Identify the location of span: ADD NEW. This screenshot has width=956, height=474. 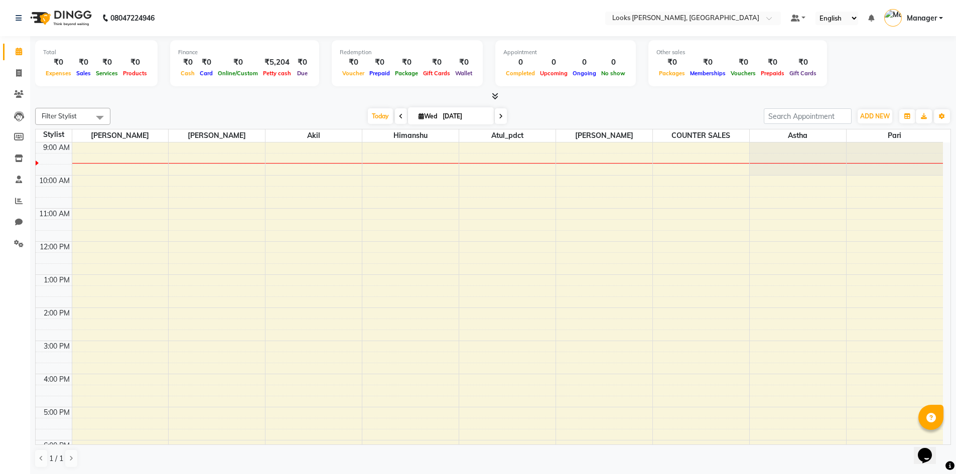
(875, 116).